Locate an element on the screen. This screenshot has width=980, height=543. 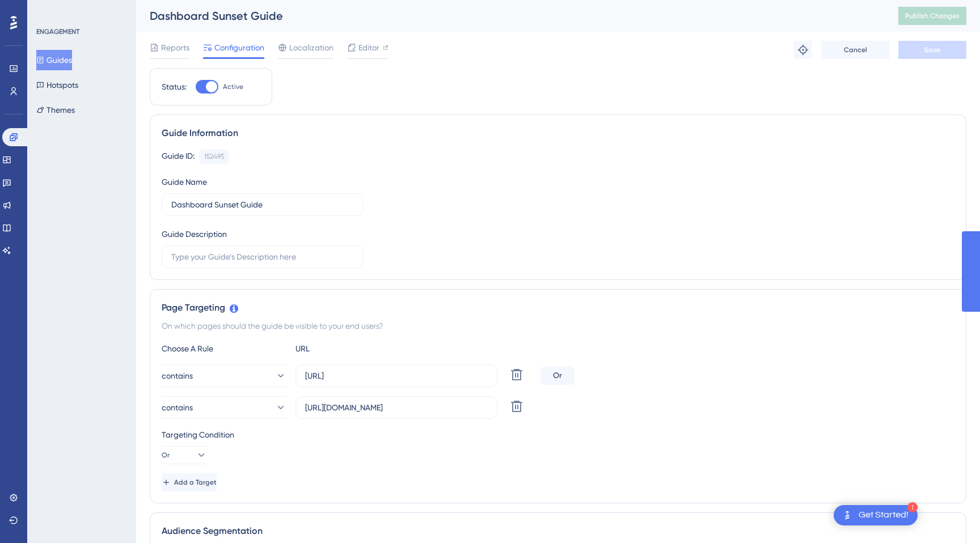
div: Targeting Condition is located at coordinates (558, 435).